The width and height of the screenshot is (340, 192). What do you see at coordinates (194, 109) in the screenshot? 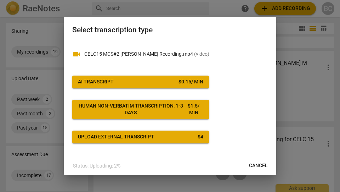
I see `div: $ 1.5 / min` at bounding box center [194, 109].